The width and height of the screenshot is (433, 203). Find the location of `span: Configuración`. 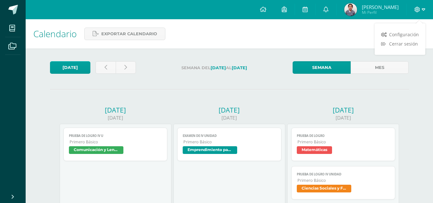

span: Configuración is located at coordinates (404, 34).